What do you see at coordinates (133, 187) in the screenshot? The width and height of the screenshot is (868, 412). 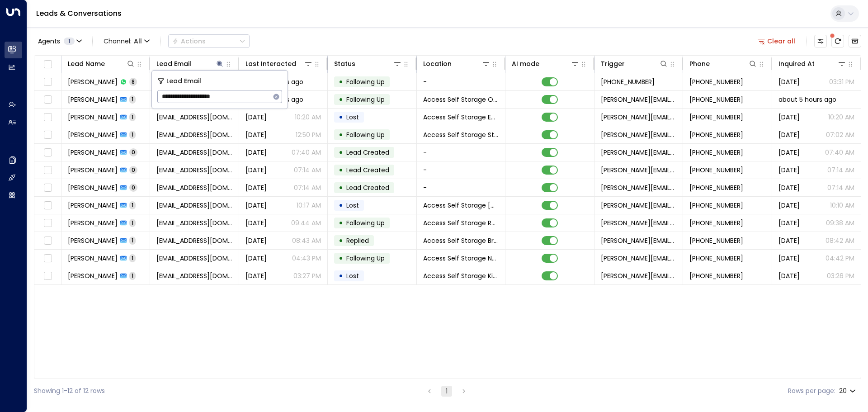 I see `span: 0` at bounding box center [133, 187].